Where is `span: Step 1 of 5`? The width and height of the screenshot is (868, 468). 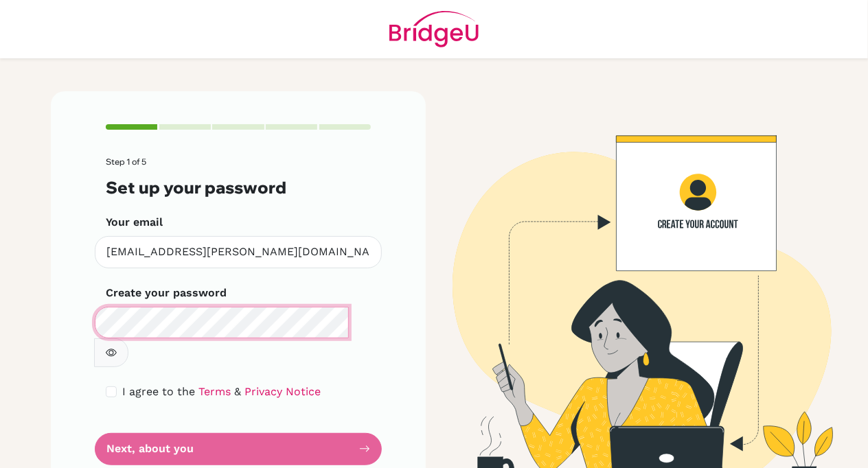 span: Step 1 of 5 is located at coordinates (125, 162).